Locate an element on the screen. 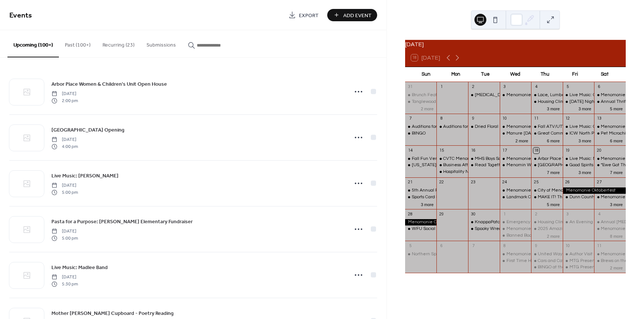 The height and width of the screenshot is (319, 644). div: Great Community Cookout is located at coordinates (564, 134).